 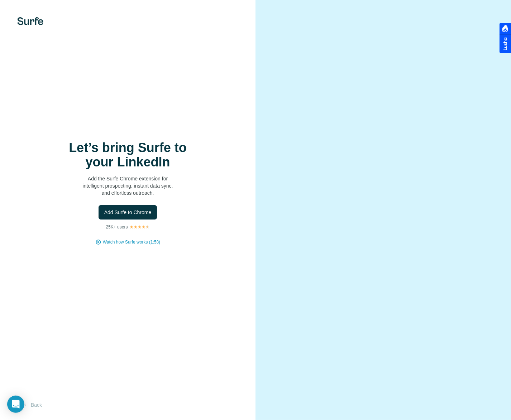 What do you see at coordinates (16, 404) in the screenshot?
I see `div: Open Intercom Messenger` at bounding box center [16, 404].